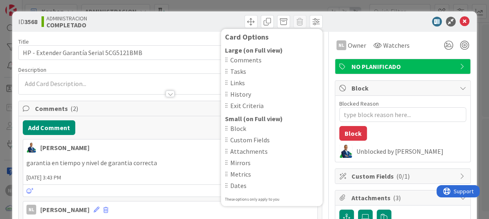 This screenshot has height=219, width=489. What do you see at coordinates (272, 37) in the screenshot?
I see `div: Card Options` at bounding box center [272, 37].